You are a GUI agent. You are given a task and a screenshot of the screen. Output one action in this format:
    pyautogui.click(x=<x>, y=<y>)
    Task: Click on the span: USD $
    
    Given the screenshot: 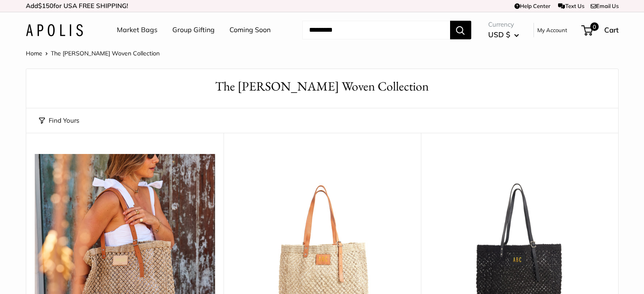 What is the action you would take?
    pyautogui.click(x=499, y=34)
    